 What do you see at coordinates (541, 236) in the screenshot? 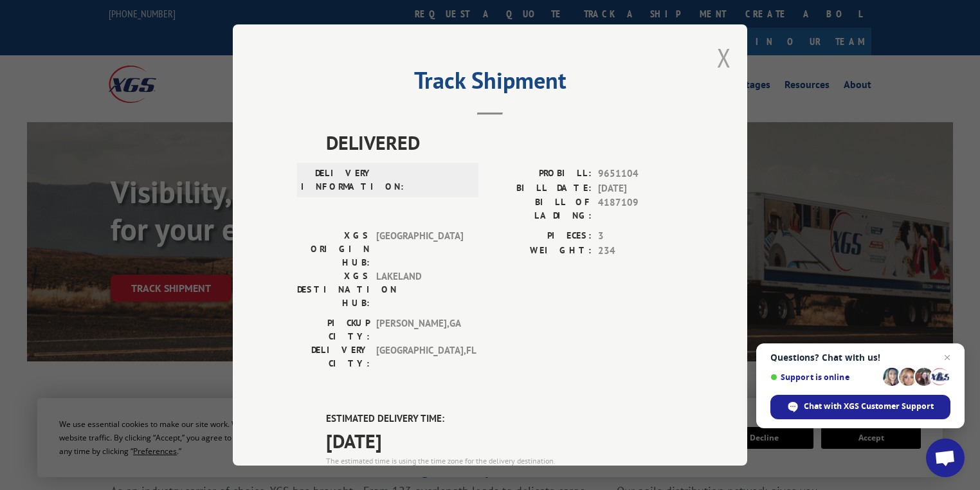
I see `label: PIECES:` at bounding box center [541, 236].